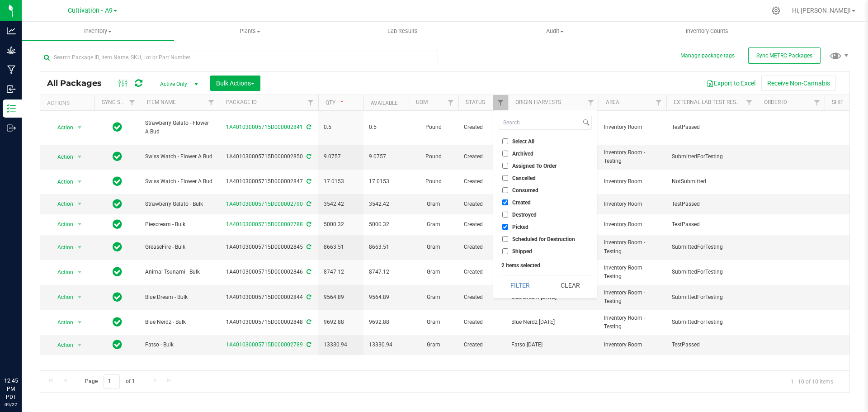 The height and width of the screenshot is (412, 868). What do you see at coordinates (707, 31) in the screenshot?
I see `span: Inventory Counts` at bounding box center [707, 31].